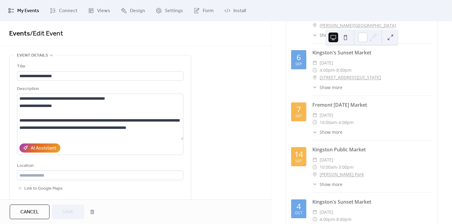 Image resolution: width=452 pixels, height=224 pixels. What do you see at coordinates (298, 154) in the screenshot?
I see `div: 14` at bounding box center [298, 154].